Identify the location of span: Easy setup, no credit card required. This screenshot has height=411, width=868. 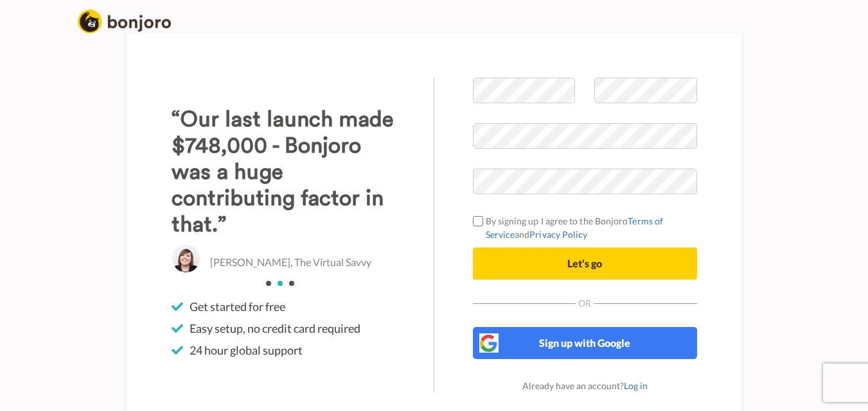
(275, 328).